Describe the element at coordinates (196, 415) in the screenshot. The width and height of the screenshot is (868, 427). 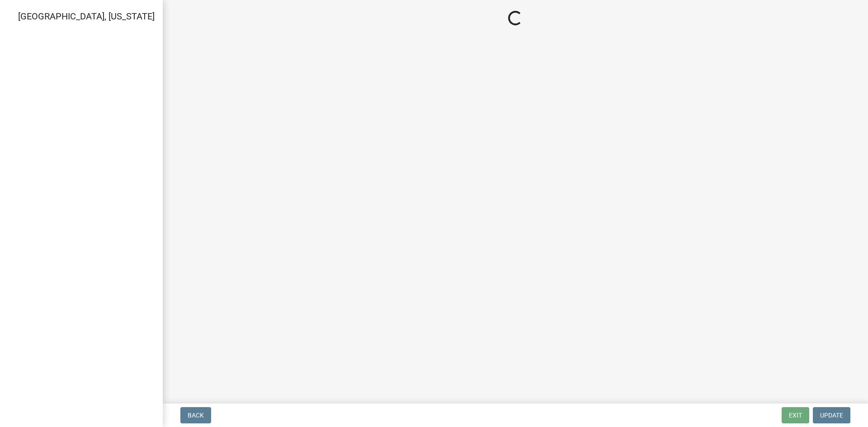
I see `button: Back` at that location.